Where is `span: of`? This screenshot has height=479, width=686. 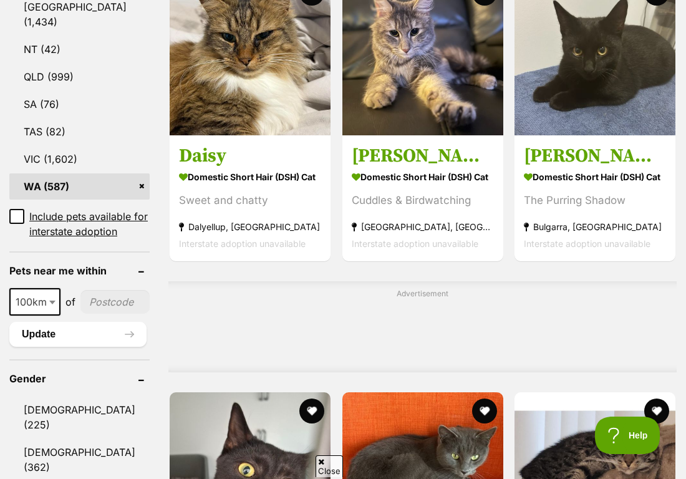
span: of is located at coordinates (71, 302).